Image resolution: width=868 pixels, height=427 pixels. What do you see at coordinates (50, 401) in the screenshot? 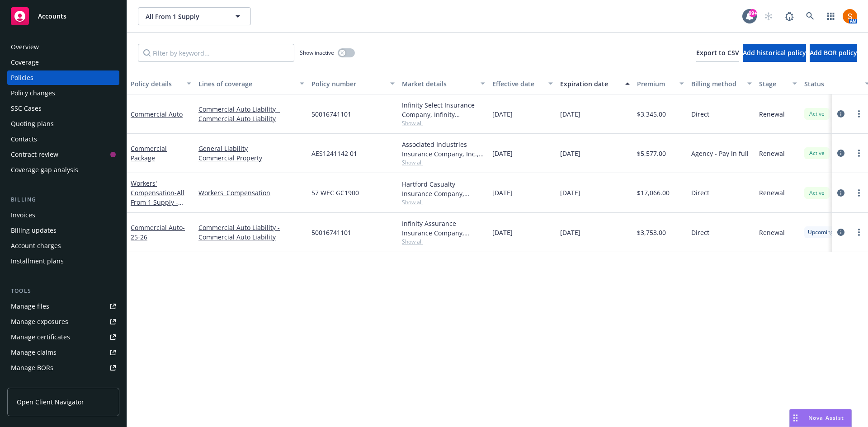
I see `span: Open Client Navigator` at bounding box center [50, 401].